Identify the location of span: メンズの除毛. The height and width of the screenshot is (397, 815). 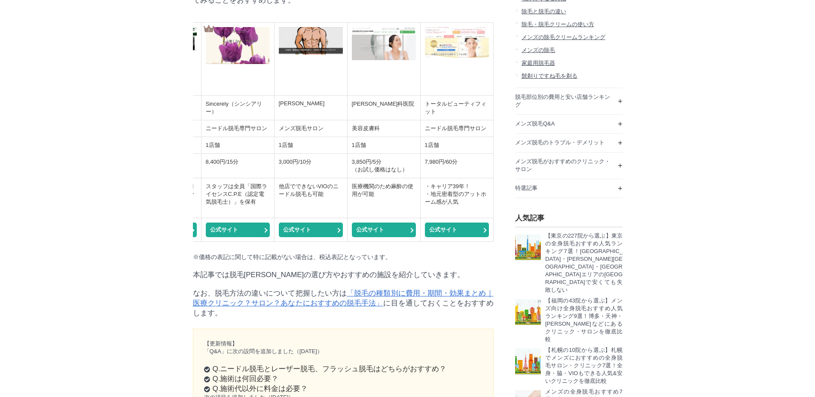
(538, 50).